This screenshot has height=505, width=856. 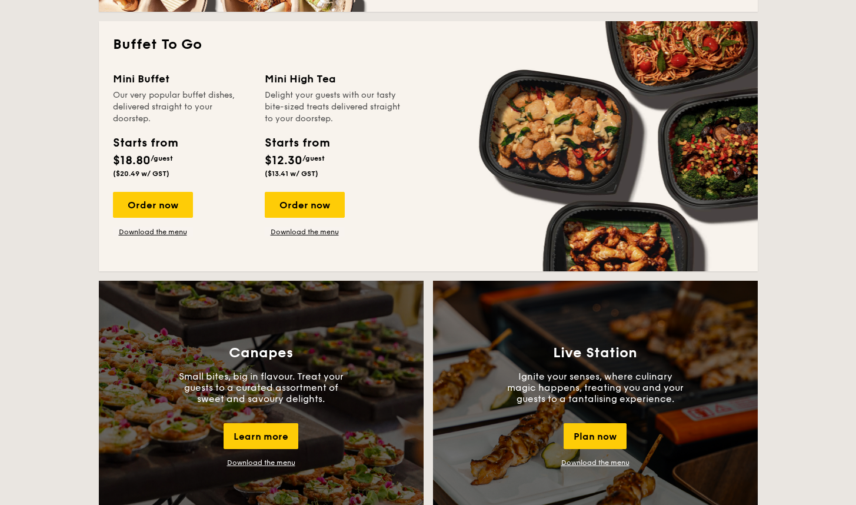 What do you see at coordinates (132, 161) in the screenshot?
I see `span: $18.80` at bounding box center [132, 161].